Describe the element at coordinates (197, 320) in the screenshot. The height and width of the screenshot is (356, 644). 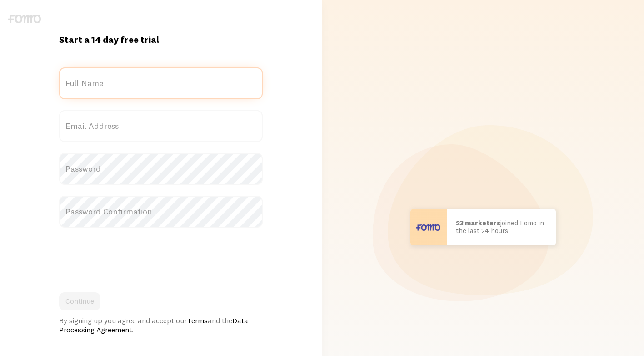
I see `a: Terms` at that location.